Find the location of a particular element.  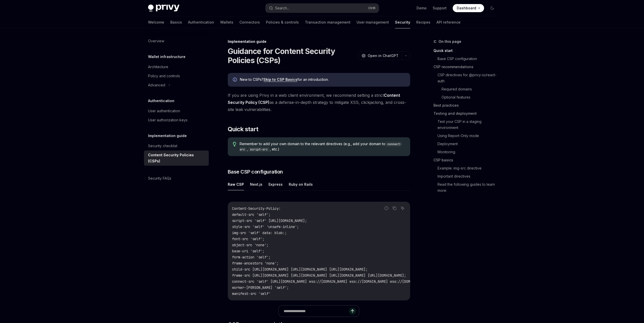

a: Welcome is located at coordinates (156, 22).